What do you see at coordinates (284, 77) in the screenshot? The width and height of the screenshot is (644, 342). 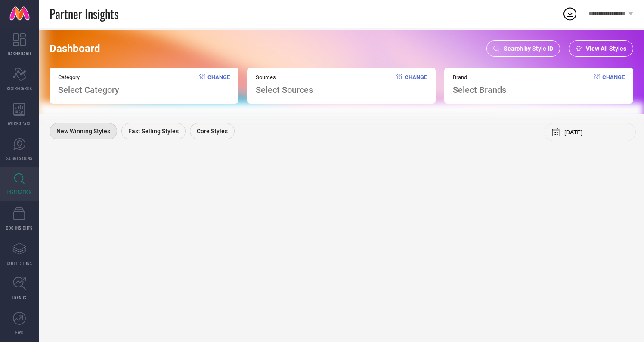 I see `span: Sources` at bounding box center [284, 77].